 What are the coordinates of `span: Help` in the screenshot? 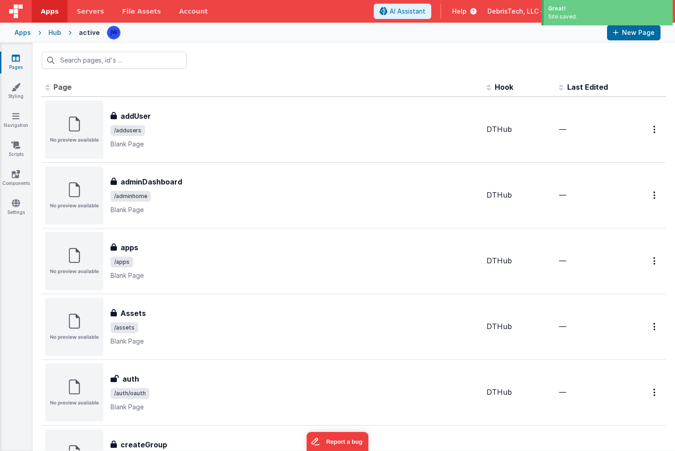 It's located at (459, 11).